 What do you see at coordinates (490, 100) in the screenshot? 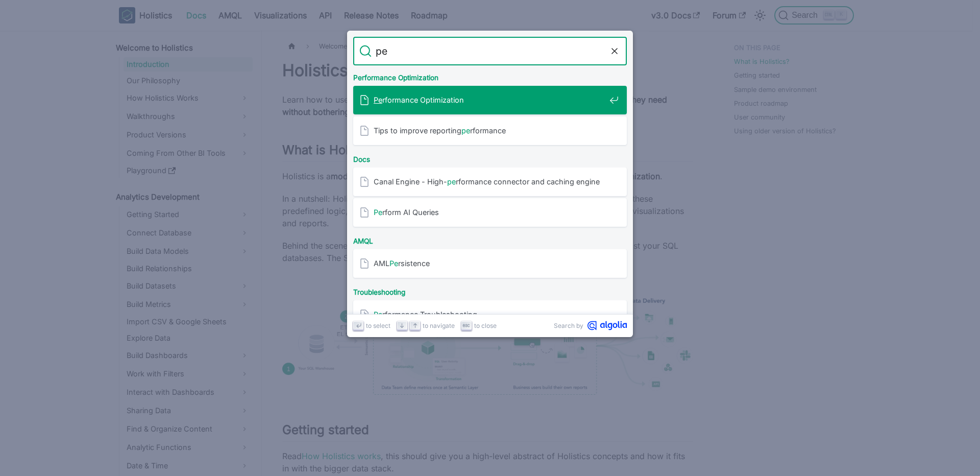
I see `a: Performance Optimization` at bounding box center [490, 100].